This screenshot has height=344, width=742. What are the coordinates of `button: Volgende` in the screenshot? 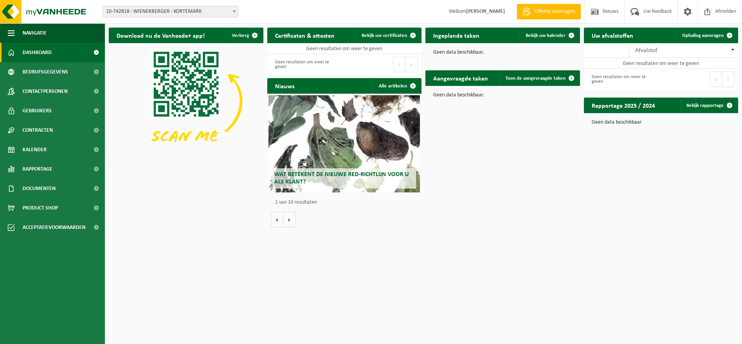 It's located at (289, 219).